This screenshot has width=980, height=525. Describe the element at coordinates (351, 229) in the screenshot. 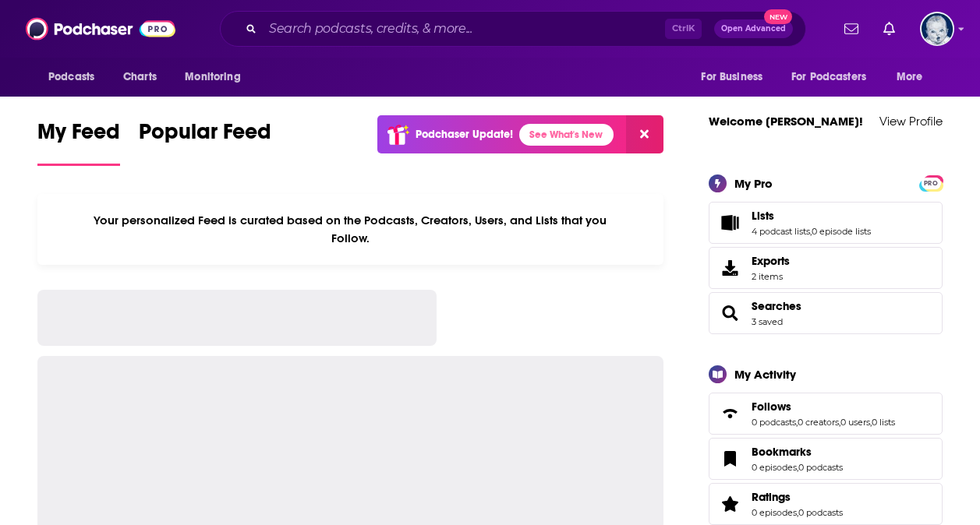

I see `div: Your personalized Feed is curated based on the Podcasts, Creators, Users, and Lists that you Follow.` at that location.